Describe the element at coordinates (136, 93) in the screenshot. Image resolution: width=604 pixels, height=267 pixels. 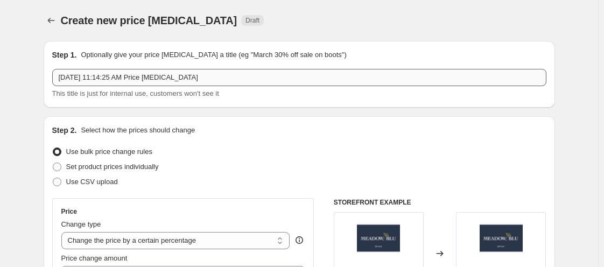
I see `span: This title is just for internal use, customers won't see it` at that location.